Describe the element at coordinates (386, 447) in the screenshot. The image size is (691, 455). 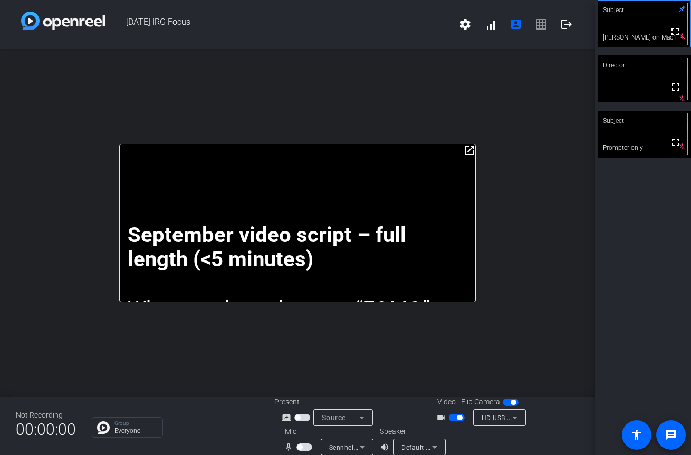
I see `mat-icon: volume_up` at that location.